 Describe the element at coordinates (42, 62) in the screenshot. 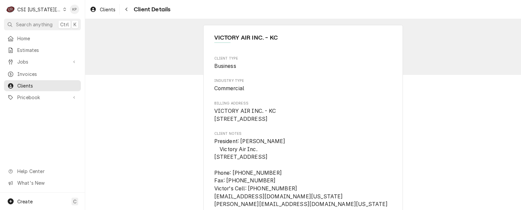

I see `a: Go to Jobs` at that location.